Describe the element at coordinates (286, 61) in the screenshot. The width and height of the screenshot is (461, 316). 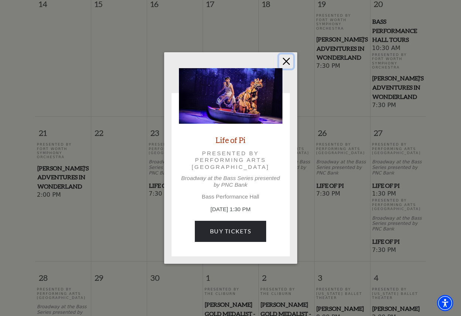
I see `button: Close` at that location.